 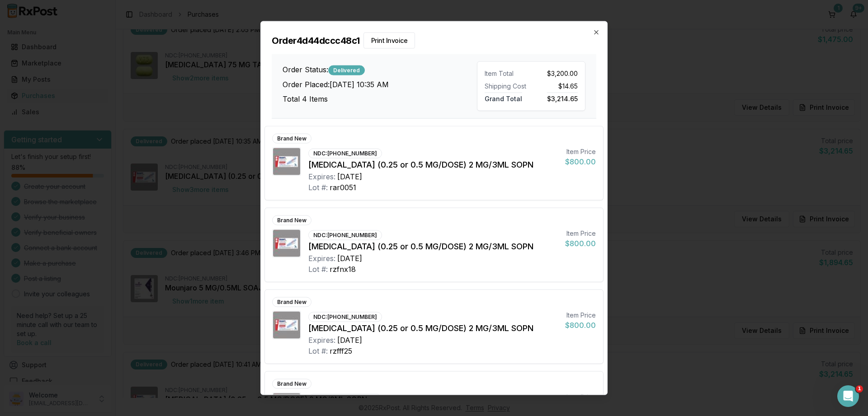 What do you see at coordinates (343, 269) in the screenshot?
I see `div: rzfnx18` at bounding box center [343, 269].